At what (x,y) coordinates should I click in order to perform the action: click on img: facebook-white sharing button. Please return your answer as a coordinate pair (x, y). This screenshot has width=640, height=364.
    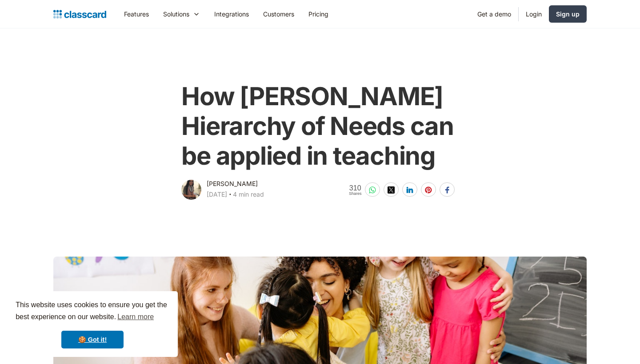
    Looking at the image, I should click on (447, 190).